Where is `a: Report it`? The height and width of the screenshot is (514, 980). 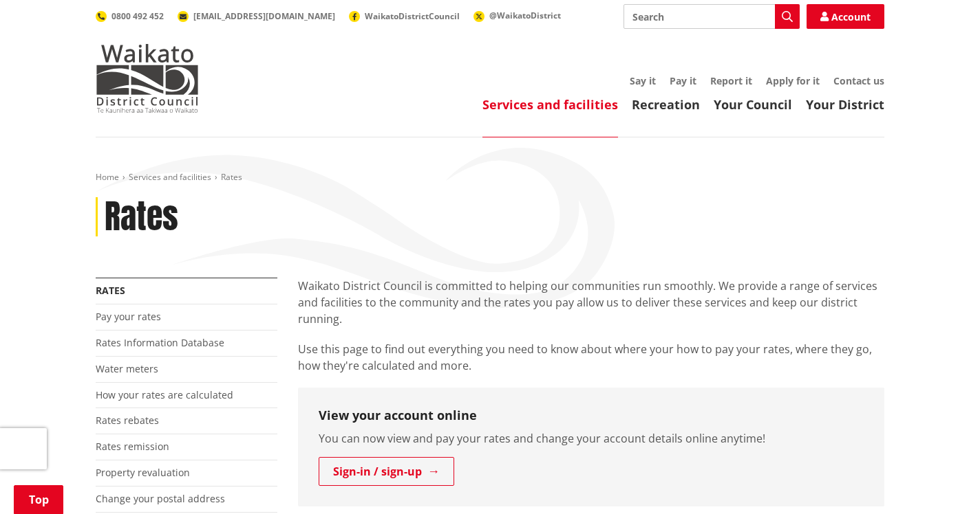
a: Report it is located at coordinates (731, 81).